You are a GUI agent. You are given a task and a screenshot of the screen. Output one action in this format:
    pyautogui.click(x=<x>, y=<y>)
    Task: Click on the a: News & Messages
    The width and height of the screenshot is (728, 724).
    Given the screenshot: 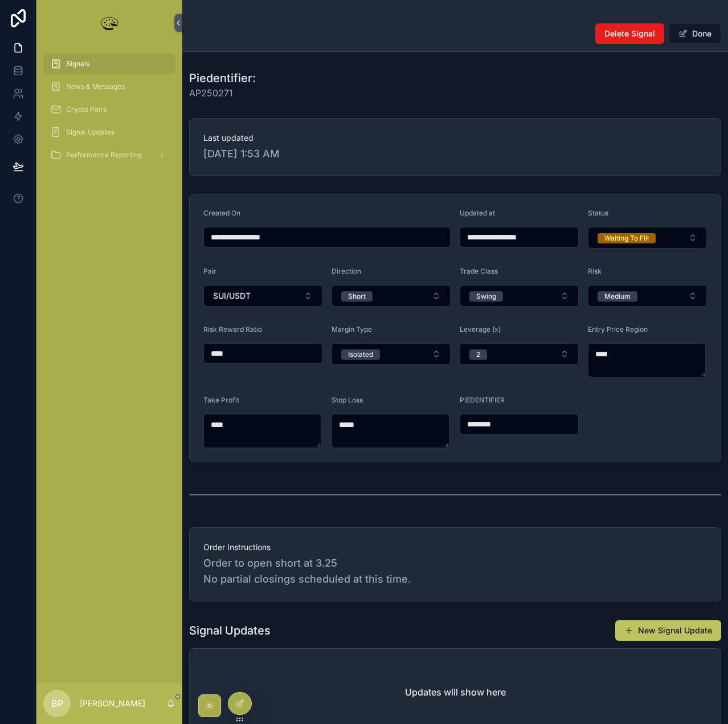 What is the action you would take?
    pyautogui.click(x=109, y=87)
    